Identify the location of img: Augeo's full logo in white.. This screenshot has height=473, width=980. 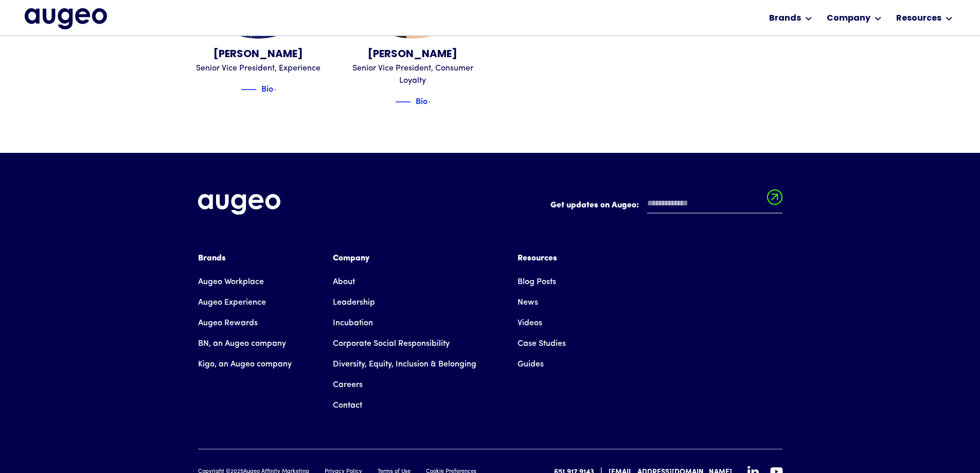
(239, 204).